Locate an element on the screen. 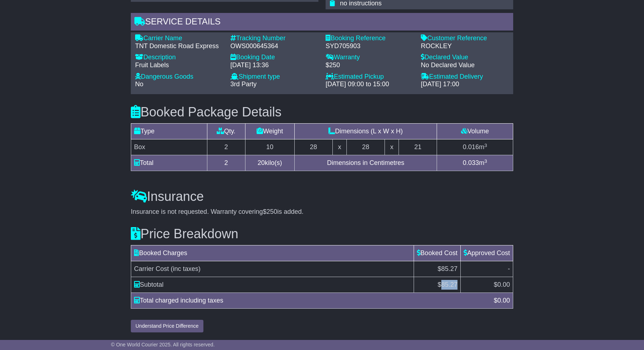  td: Booked Cost is located at coordinates (437, 254).